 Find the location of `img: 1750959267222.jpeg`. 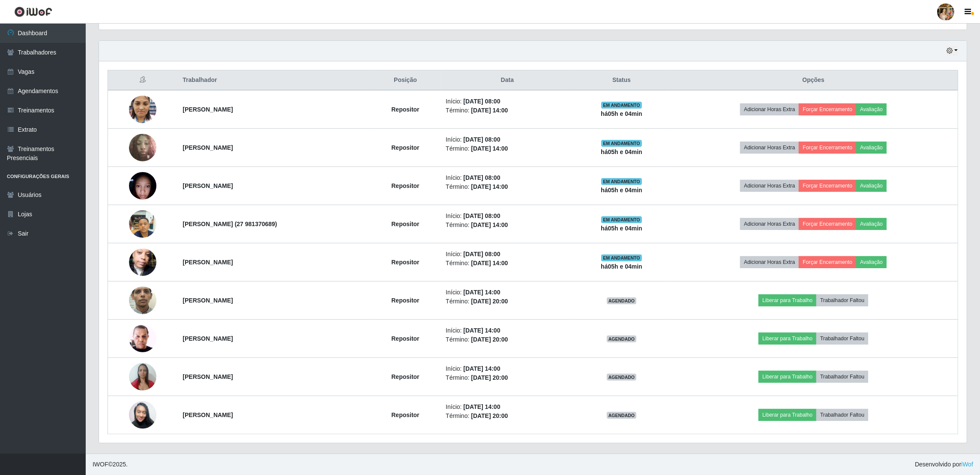

img: 1750959267222.jpeg is located at coordinates (143, 109).